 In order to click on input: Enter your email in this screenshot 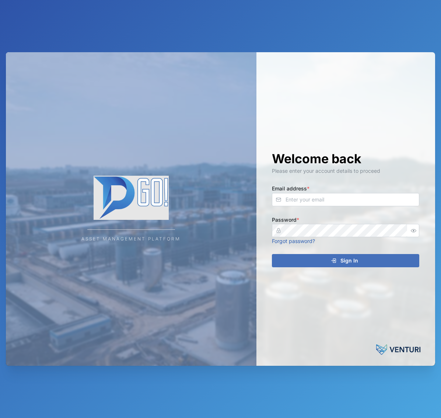, I will do `click(345, 200)`.